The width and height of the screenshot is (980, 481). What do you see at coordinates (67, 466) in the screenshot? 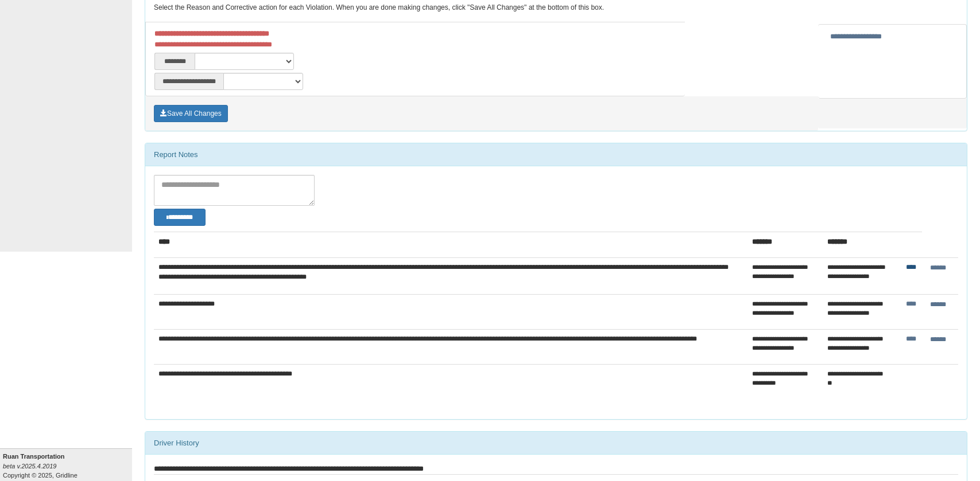
I see `div: Copyright © 2025, Gridline` at bounding box center [67, 466].